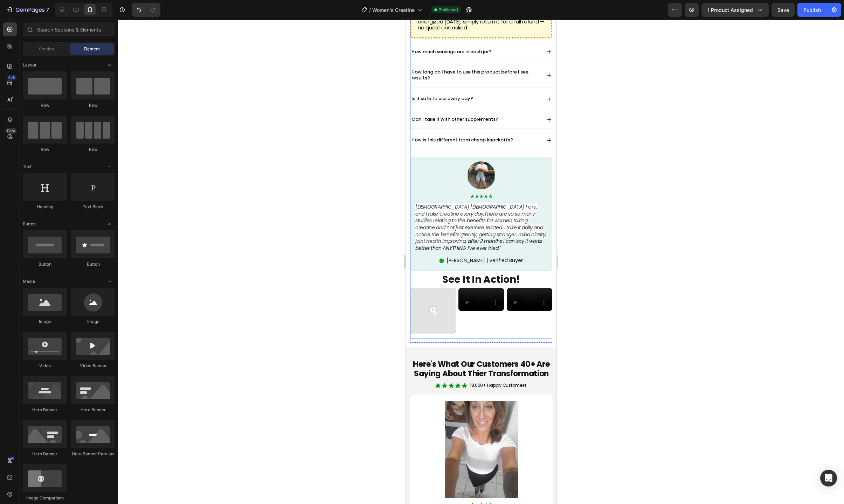 Image resolution: width=844 pixels, height=504 pixels. What do you see at coordinates (812, 10) in the screenshot?
I see `div: Publish` at bounding box center [812, 10].